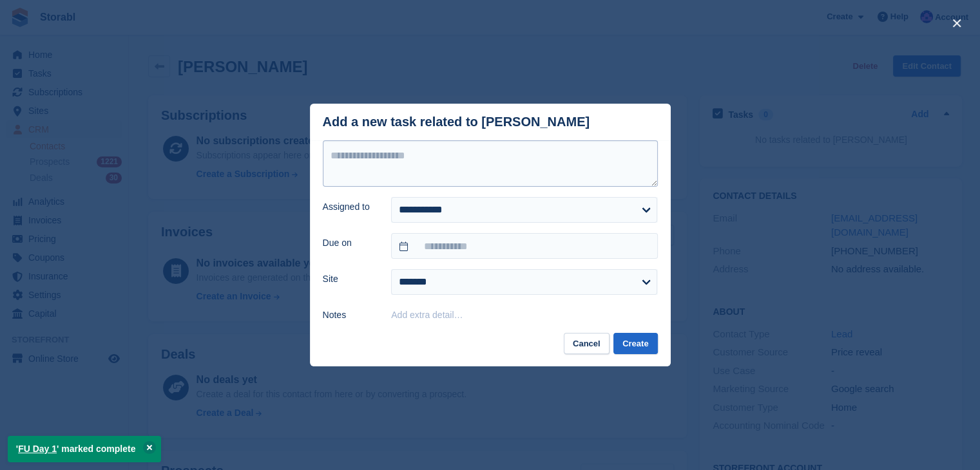 The image size is (980, 470). I want to click on label: Notes, so click(349, 315).